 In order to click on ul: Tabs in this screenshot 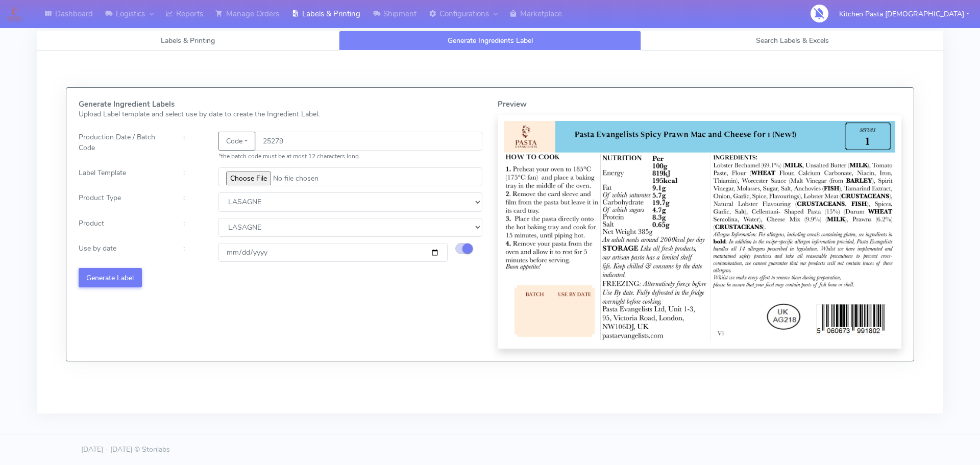, I will do `click(490, 40)`.